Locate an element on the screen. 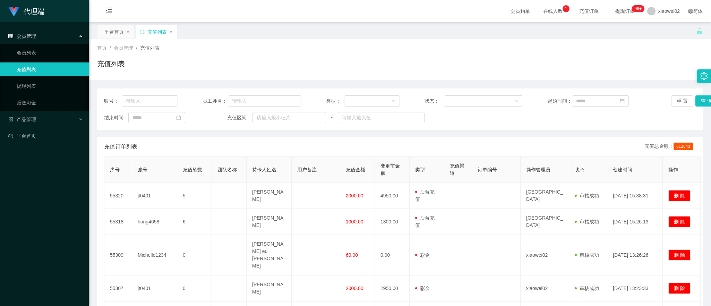  span: 类型 is located at coordinates (420, 169).